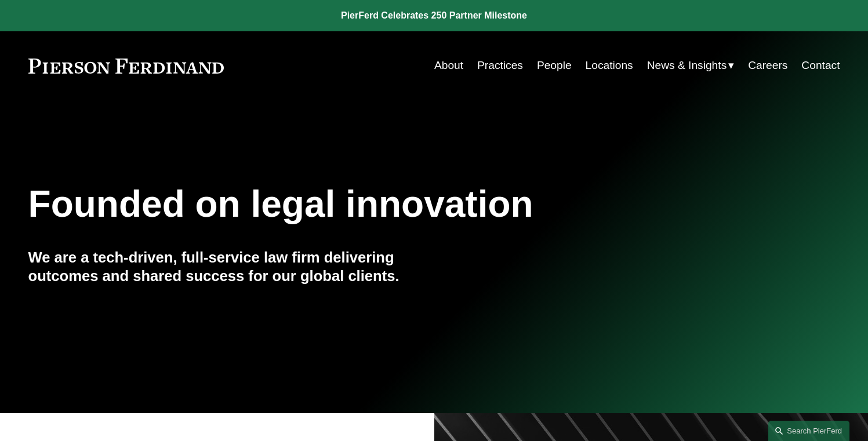 The image size is (868, 441). What do you see at coordinates (232, 266) in the screenshot?
I see `h4: We are a tech-driven, full-service law firm delivering outcomes and shared success for our global...` at bounding box center [232, 266].